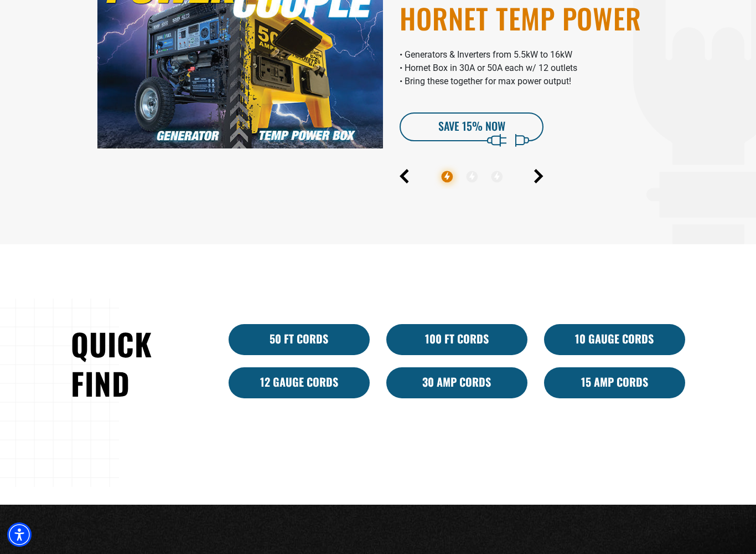 The image size is (756, 554). I want to click on a: 100 Ft Cords, so click(456, 339).